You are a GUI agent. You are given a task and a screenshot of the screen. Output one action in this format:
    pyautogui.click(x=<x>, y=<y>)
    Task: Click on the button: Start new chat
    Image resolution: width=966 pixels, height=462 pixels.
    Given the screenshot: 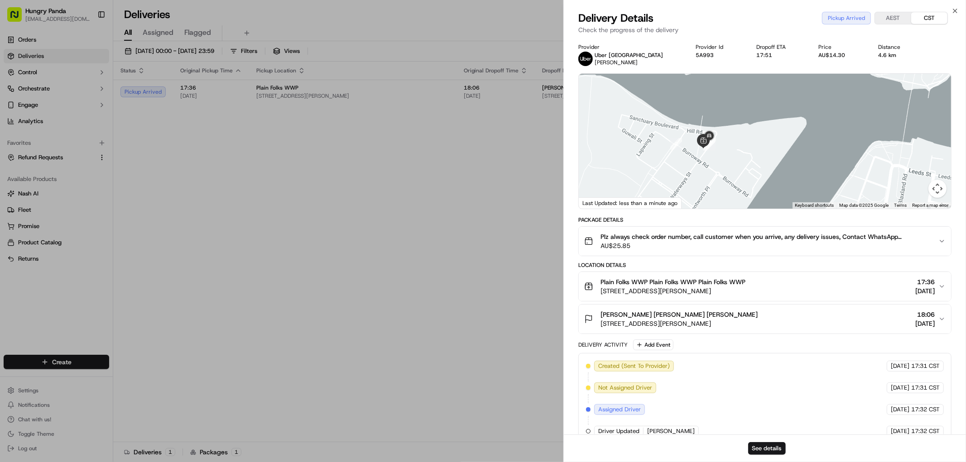 What is the action you would take?
    pyautogui.click(x=159, y=95)
    